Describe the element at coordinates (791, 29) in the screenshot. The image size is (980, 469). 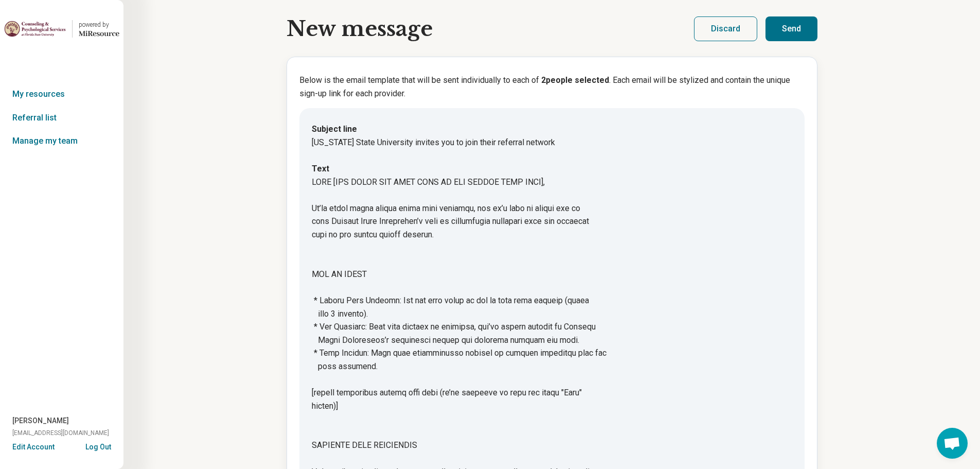
I see `button: Send` at that location.